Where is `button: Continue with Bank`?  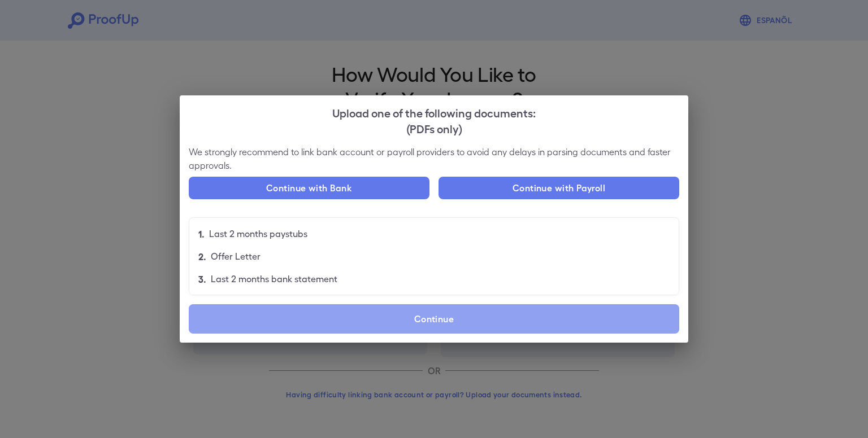
button: Continue with Bank is located at coordinates (309, 188).